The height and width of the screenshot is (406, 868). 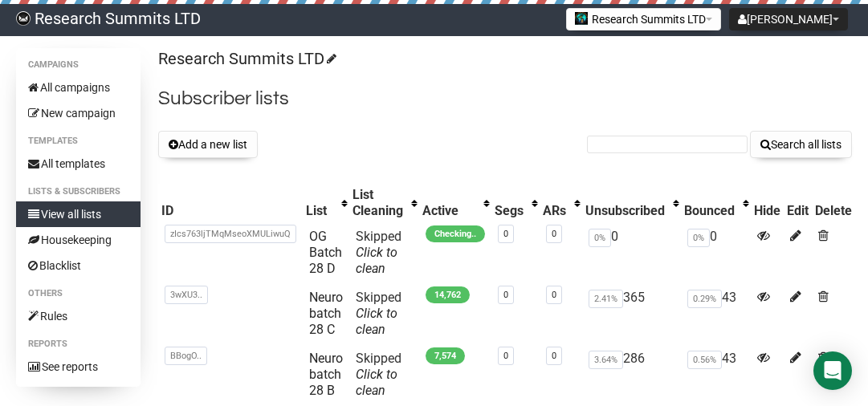 I want to click on th: Segs: No sort applied, activate to apply an ascending sort, so click(x=516, y=203).